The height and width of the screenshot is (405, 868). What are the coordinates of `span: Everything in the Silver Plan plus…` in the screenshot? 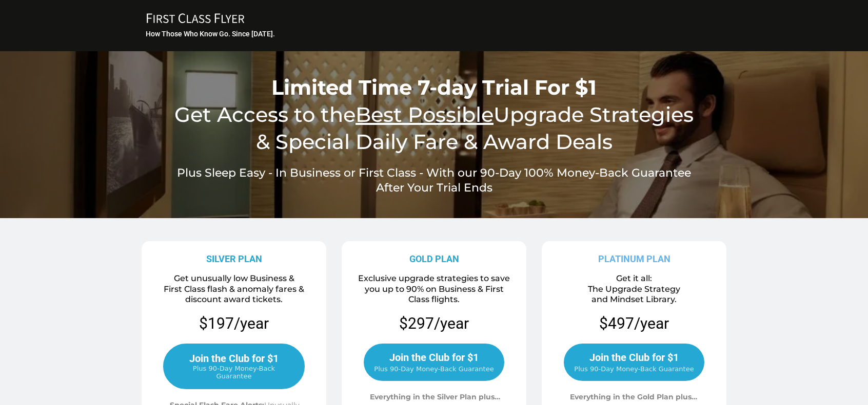 It's located at (435, 397).